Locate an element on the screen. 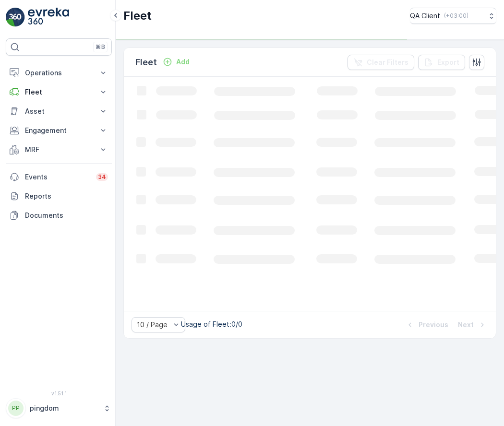 The image size is (504, 426). p: QA Client is located at coordinates (425, 16).